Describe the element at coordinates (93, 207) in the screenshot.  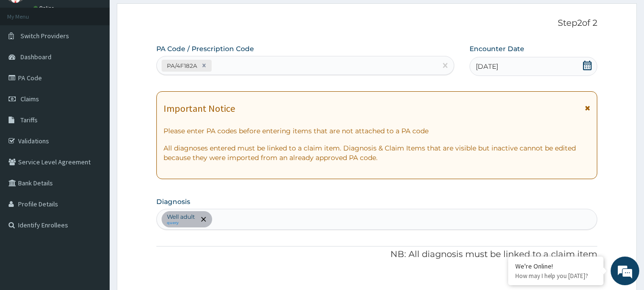
I see `textarea: Type your message and hit 'Enter'` at that location.